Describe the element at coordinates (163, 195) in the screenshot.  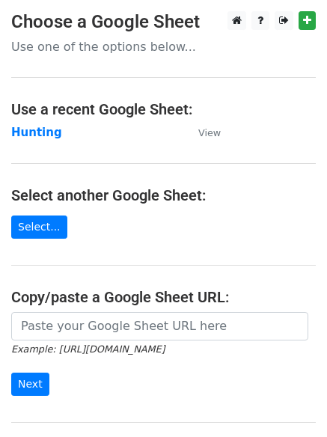
I see `h4: Select another Google Sheet:` at that location.